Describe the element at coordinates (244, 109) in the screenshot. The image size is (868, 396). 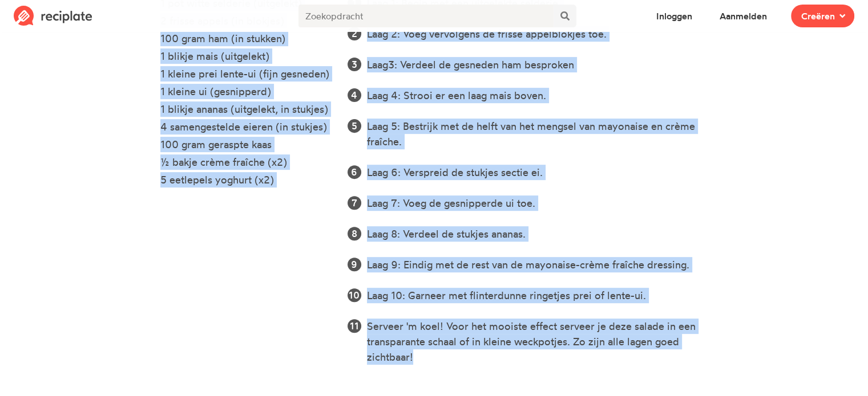
I see `font: 1 blikje ananas (uitgelekt, in stukjes)` at that location.